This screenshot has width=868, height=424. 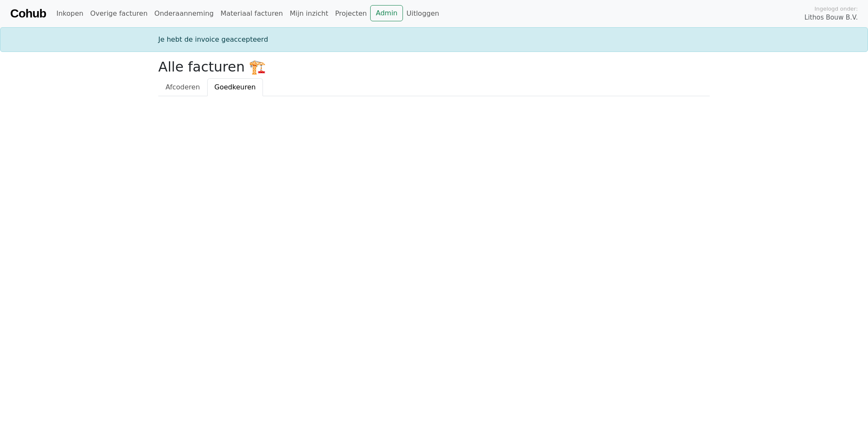 What do you see at coordinates (423, 14) in the screenshot?
I see `a: Uitloggen` at bounding box center [423, 14].